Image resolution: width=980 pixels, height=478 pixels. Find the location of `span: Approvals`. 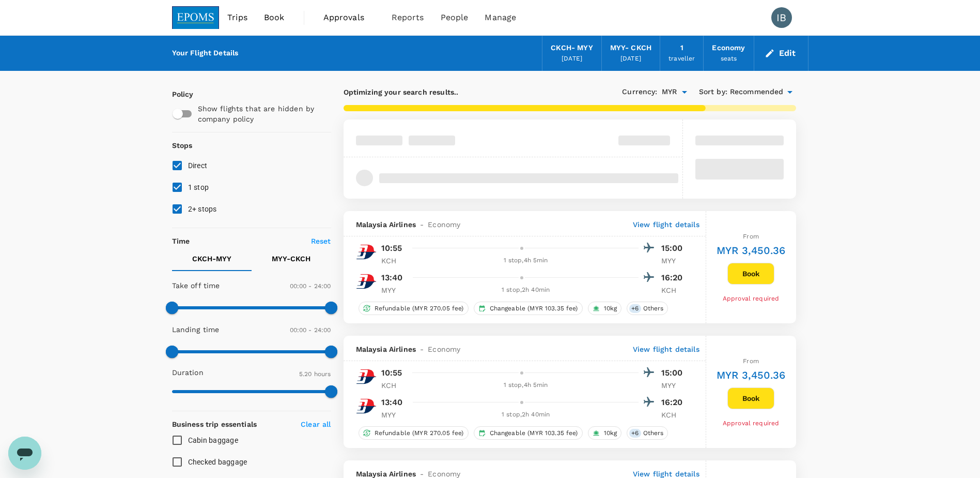

span: Approvals is located at coordinates (349, 17).